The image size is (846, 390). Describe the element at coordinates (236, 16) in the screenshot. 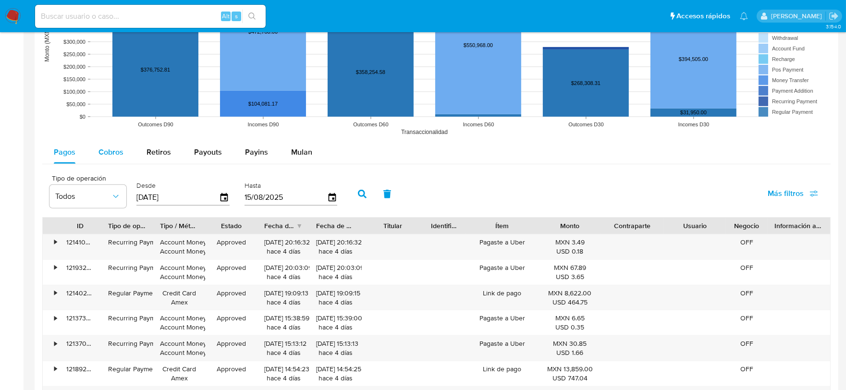

I see `span: s` at that location.